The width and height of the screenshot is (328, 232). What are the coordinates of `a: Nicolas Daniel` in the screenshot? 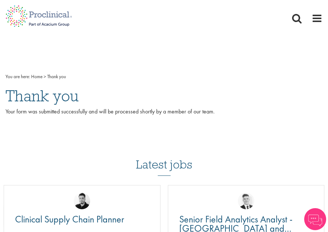 It's located at (246, 200).